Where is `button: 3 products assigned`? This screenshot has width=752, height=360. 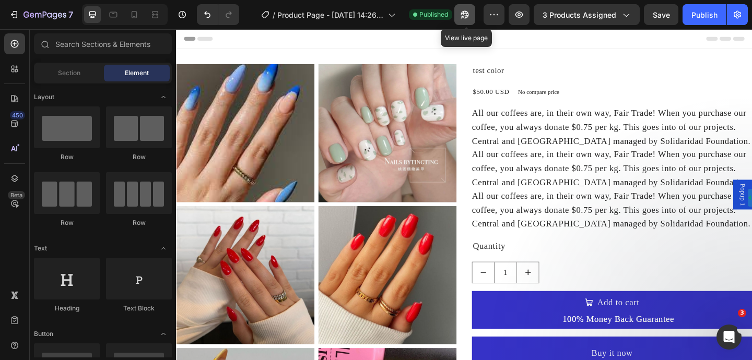 button: 3 products assigned is located at coordinates (586, 15).